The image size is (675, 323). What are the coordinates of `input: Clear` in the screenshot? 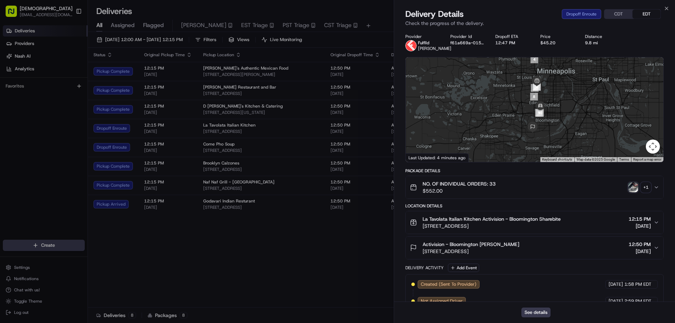 It's located at (67, 49).